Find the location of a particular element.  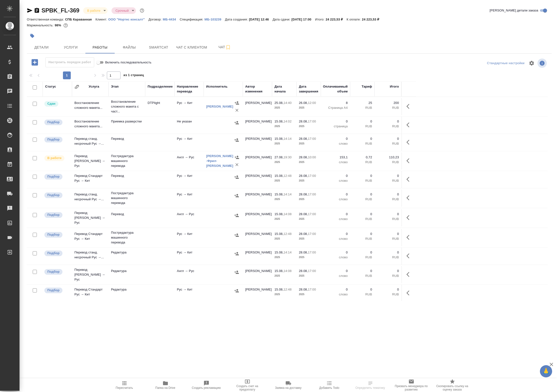

p: 14:08 is located at coordinates (287, 271).